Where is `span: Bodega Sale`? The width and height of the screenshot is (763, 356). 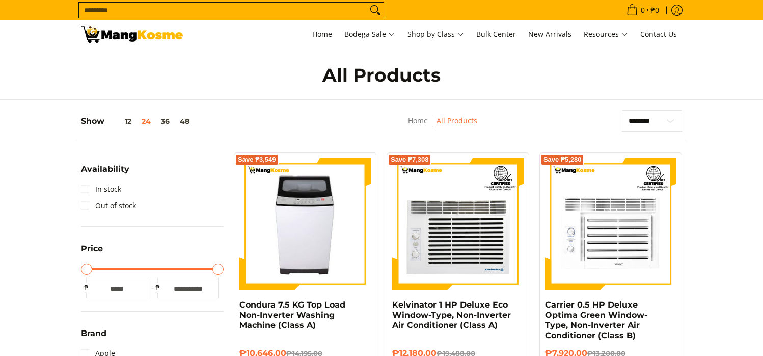
span: Bodega Sale is located at coordinates (370, 34).